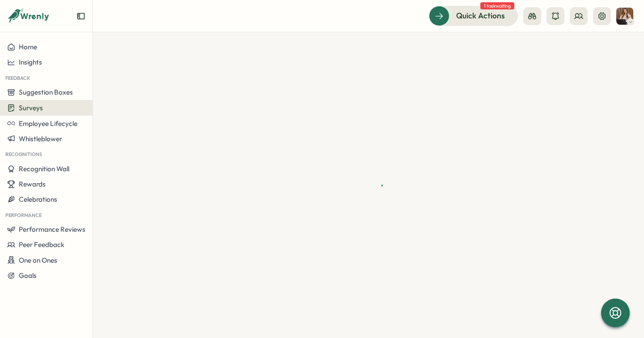 This screenshot has width=644, height=338. Describe the element at coordinates (38, 260) in the screenshot. I see `span: One on Ones` at that location.